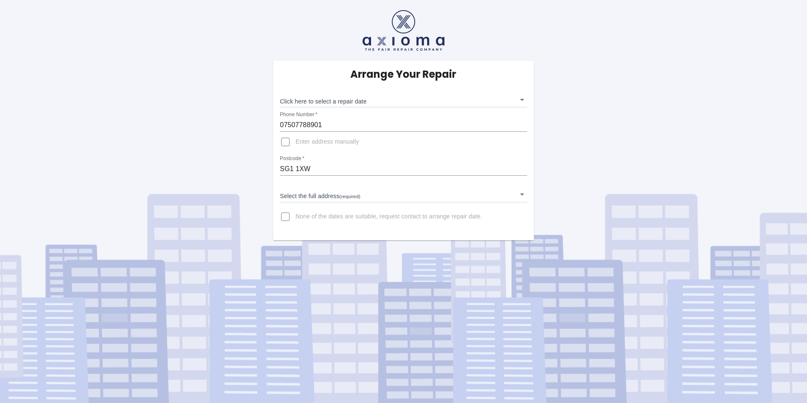 This screenshot has height=403, width=807. What do you see at coordinates (292, 158) in the screenshot?
I see `label: Postcode` at bounding box center [292, 158].